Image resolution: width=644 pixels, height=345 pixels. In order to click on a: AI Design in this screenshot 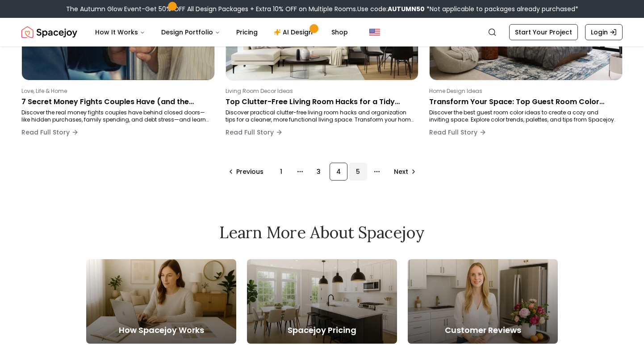, I will do `click(294, 32)`.